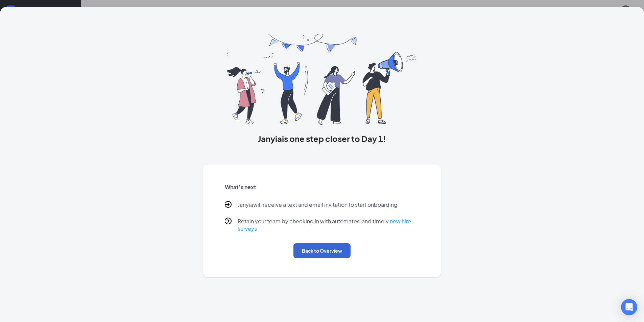 This screenshot has width=644, height=322. Describe the element at coordinates (629, 307) in the screenshot. I see `div: Open Intercom Messenger` at that location.